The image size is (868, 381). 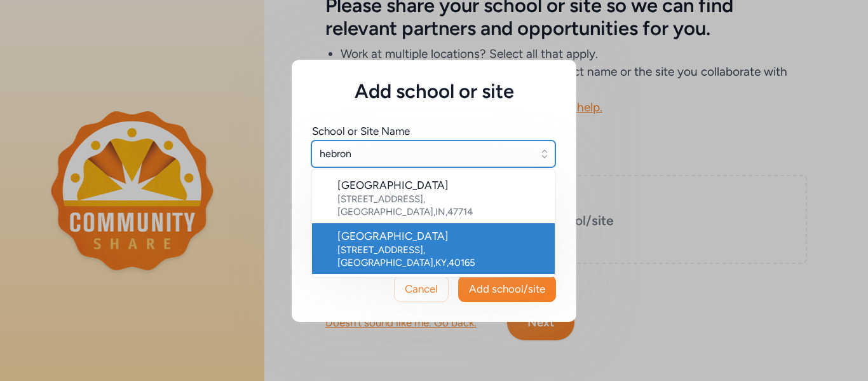 I want to click on h5: Add school or site, so click(x=434, y=92).